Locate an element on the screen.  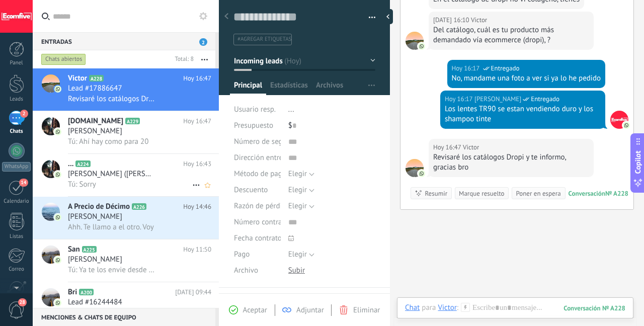
span: 28 is located at coordinates (22, 302).